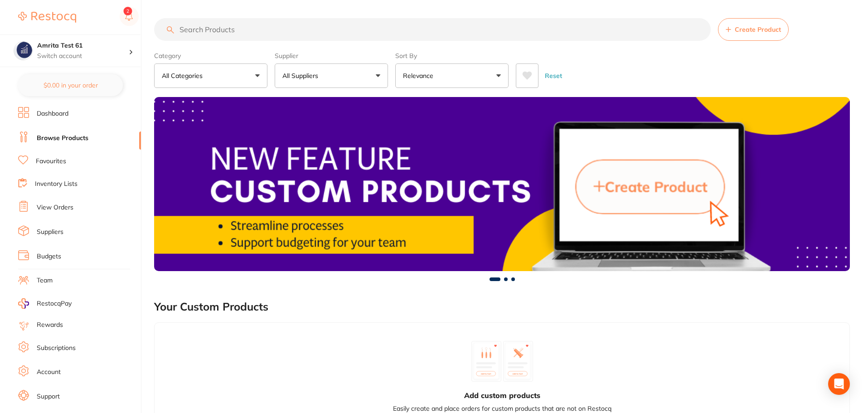 The height and width of the screenshot is (413, 868). What do you see at coordinates (44, 281) in the screenshot?
I see `a: Team` at bounding box center [44, 281].